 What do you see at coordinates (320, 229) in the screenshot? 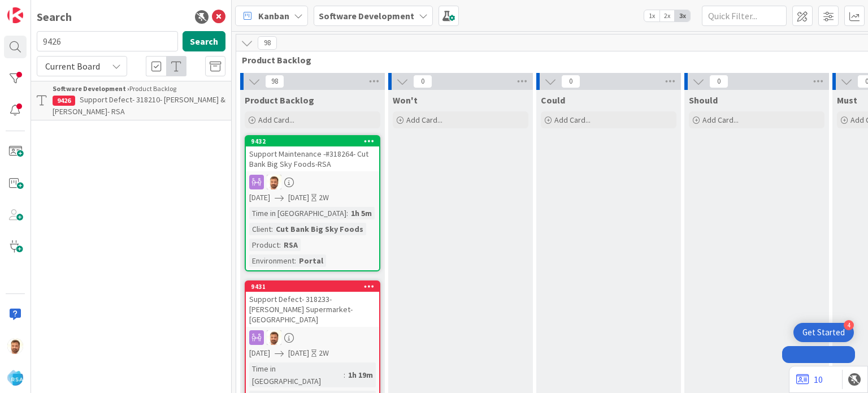
I see `div: Cut Bank Big Sky Foods` at bounding box center [320, 229].